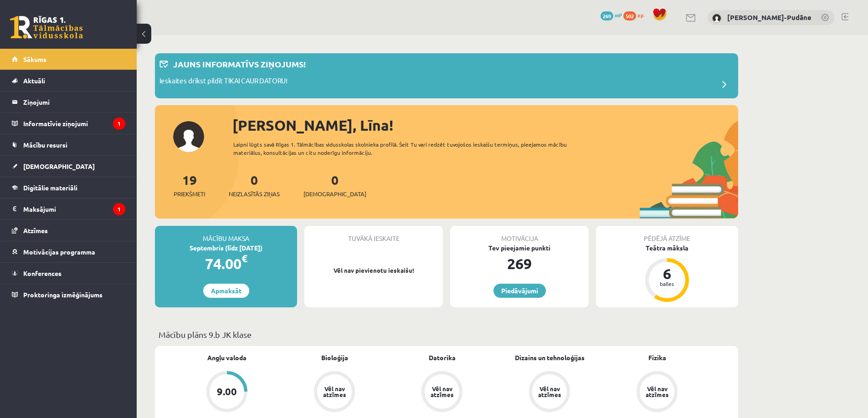 This screenshot has height=418, width=868. Describe the element at coordinates (657, 358) in the screenshot. I see `a: Fizika` at that location.